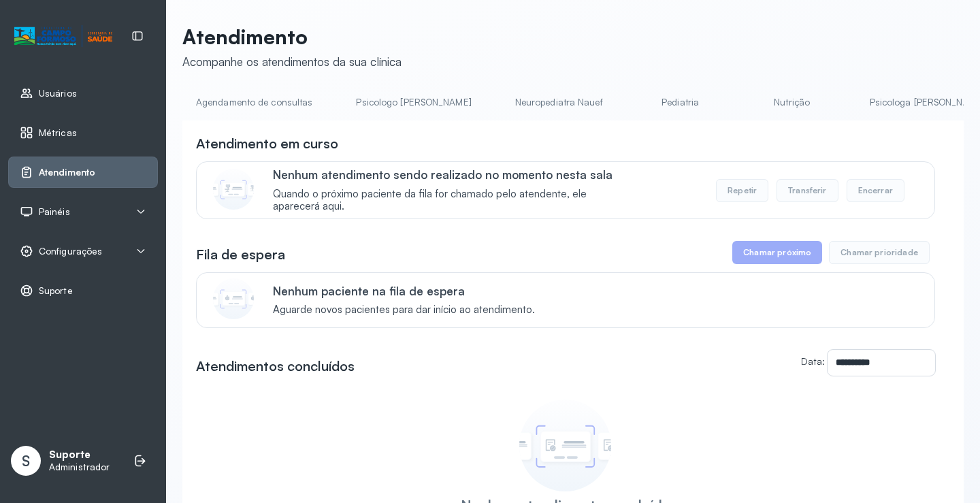 The height and width of the screenshot is (503, 980). Describe the element at coordinates (777, 253) in the screenshot. I see `button: Chamar próximo` at that location.